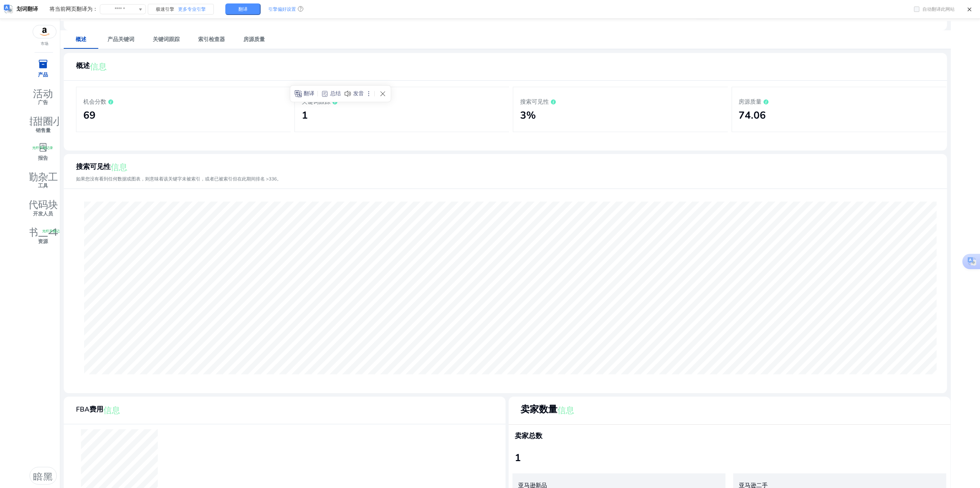  What do you see at coordinates (43, 155) in the screenshot?
I see `a: lab_profile光纤手册记录报告` at bounding box center [43, 155].